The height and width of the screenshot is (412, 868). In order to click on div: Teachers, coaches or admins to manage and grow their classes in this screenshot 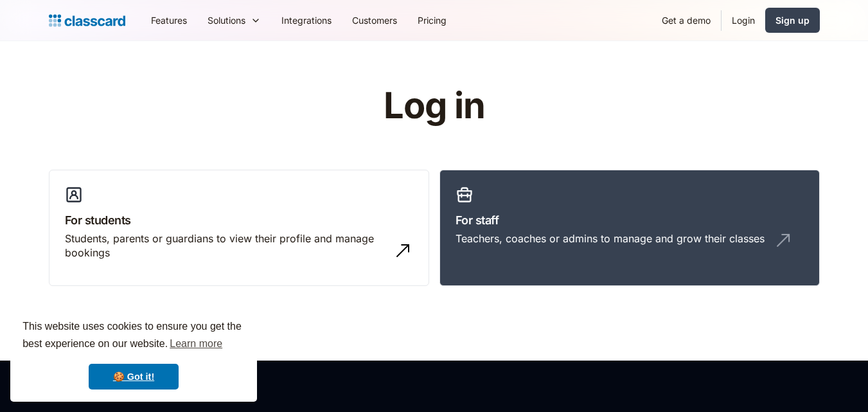, I will do `click(610, 238)`.